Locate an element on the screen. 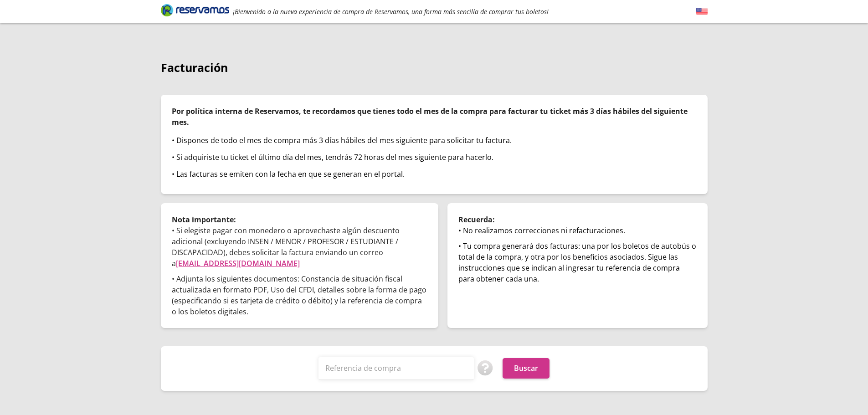 This screenshot has width=868, height=415. div: • Tu compra generará dos facturas: una por los boletos de autobús o total de la compra, y otra po... is located at coordinates (577, 262).